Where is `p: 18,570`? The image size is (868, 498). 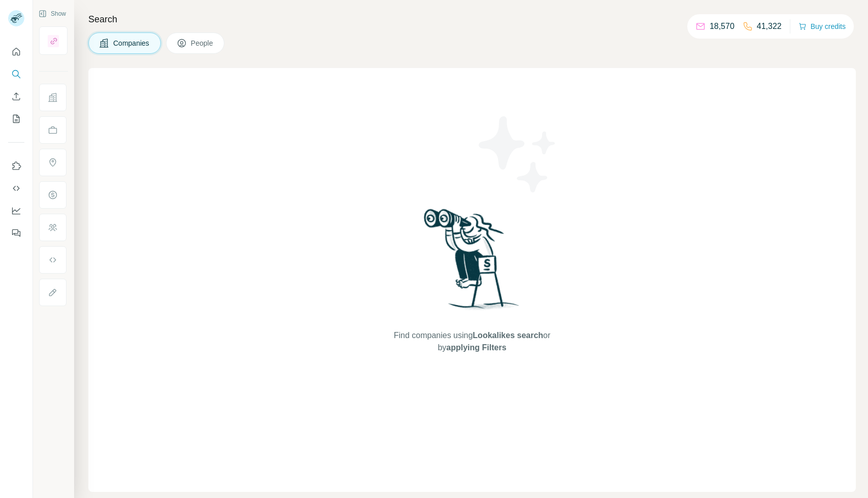 p: 18,570 is located at coordinates (722, 27).